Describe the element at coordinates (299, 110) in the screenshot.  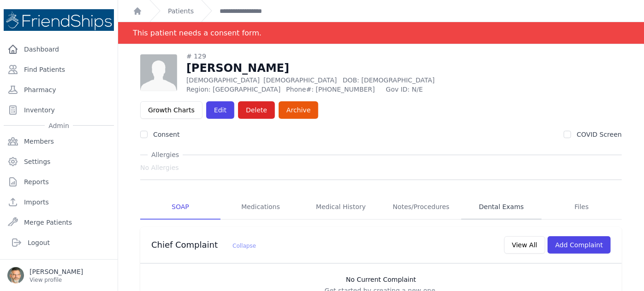
I see `a: Archive` at that location.